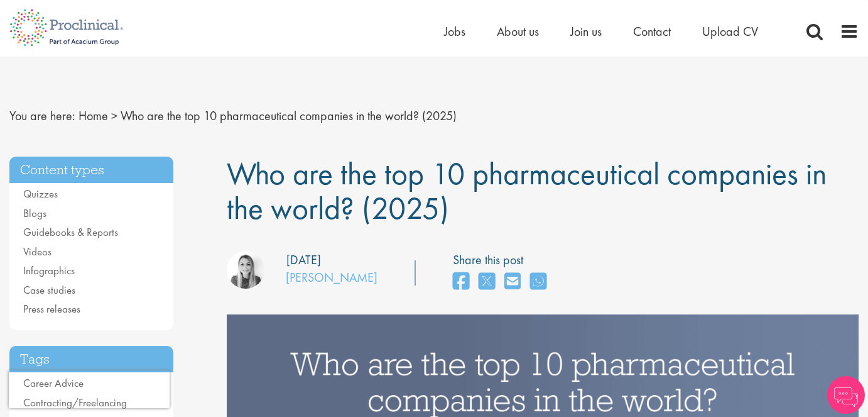 The width and height of the screenshot is (868, 417). What do you see at coordinates (518, 31) in the screenshot?
I see `span: About us` at bounding box center [518, 31].